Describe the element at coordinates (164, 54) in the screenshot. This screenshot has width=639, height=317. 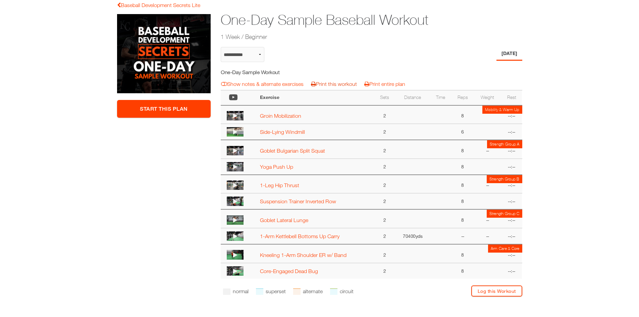
I see `img: One-Day Sample Baseball Workout` at that location.